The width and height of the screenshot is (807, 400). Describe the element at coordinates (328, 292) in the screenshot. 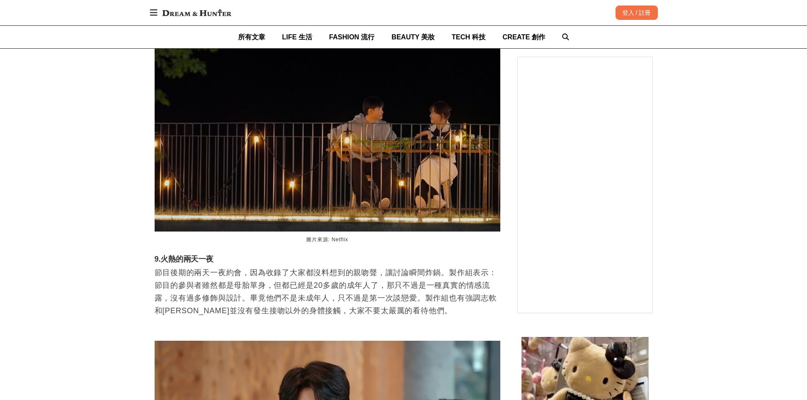

I see `p: 節目後期的兩天一夜約會，因為收錄了大家都沒料想到的親吻聲，讓討論瞬間炸鍋。製作組表示：節目的參與者雖然都是母胎單身，但都已經是20多歲的成年人了，那只不過是一種真實的情感流露，沒有過多修飾與設計...` at that location.